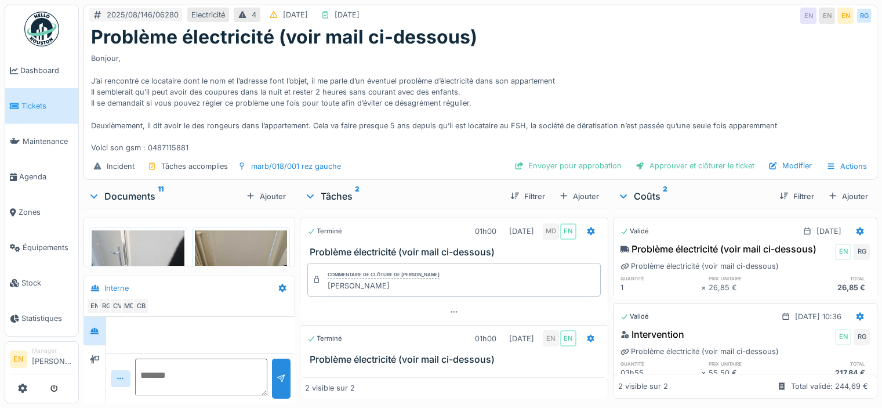 The image size is (882, 408). What do you see at coordinates (42, 70) in the screenshot?
I see `a: Dashboard` at bounding box center [42, 70].